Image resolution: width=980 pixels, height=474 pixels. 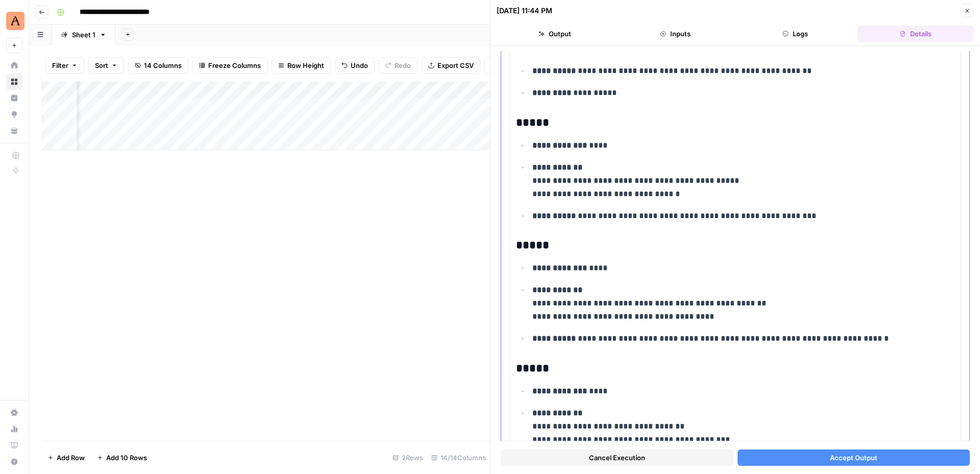 What do you see at coordinates (14, 66) in the screenshot?
I see `a: Home` at bounding box center [14, 66].